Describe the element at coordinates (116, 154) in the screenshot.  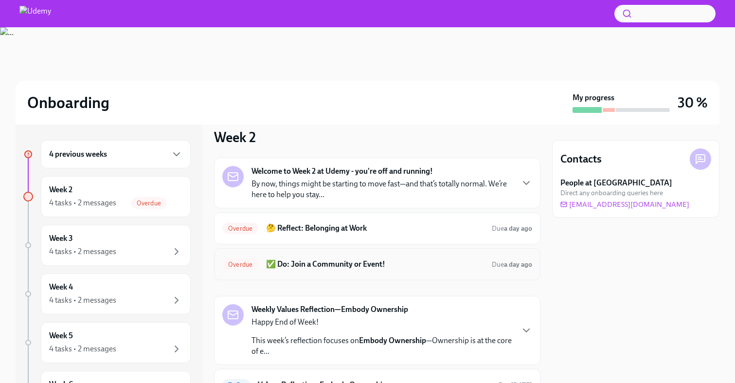
I see `div: 4 previous weeks` at that location.